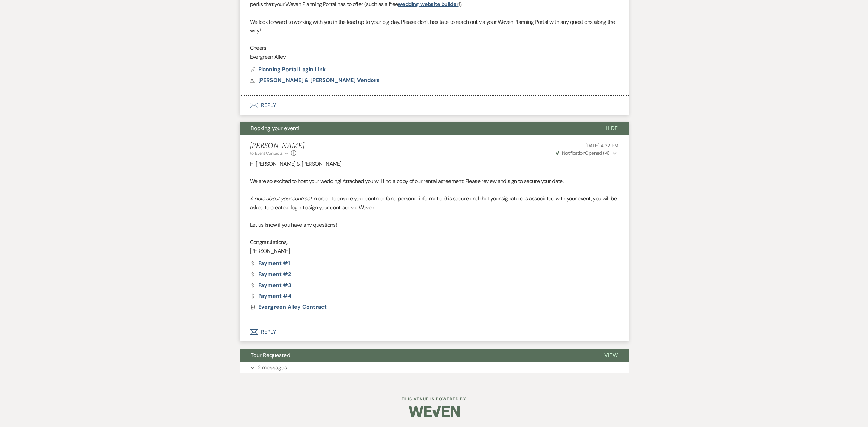 The height and width of the screenshot is (427, 868). What do you see at coordinates (270, 286) in the screenshot?
I see `a: Payment #3` at bounding box center [270, 286].